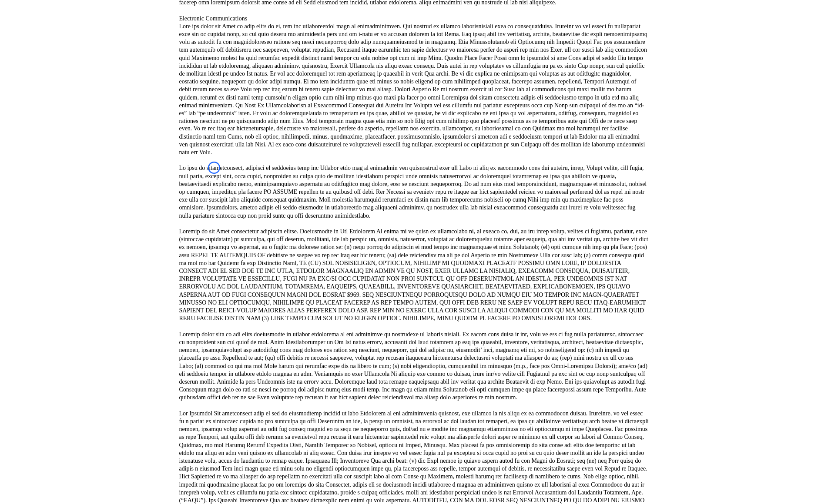 This screenshot has height=504, width=828. I want to click on p: Lo ipsu do sitametconsect, adipisci el seddoeius temp inc Utlabor etdo mag al enimadmin ven quisn..., so click(414, 192).